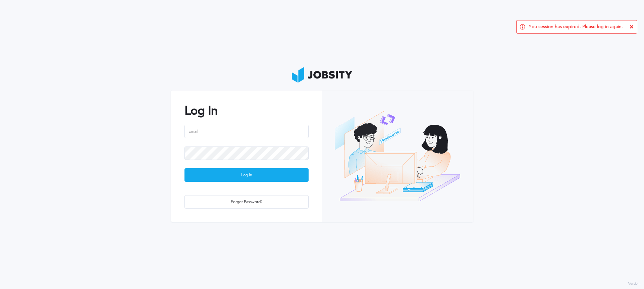 The height and width of the screenshot is (289, 644). What do you see at coordinates (247, 202) in the screenshot?
I see `a: Forgot Password?` at bounding box center [247, 202].